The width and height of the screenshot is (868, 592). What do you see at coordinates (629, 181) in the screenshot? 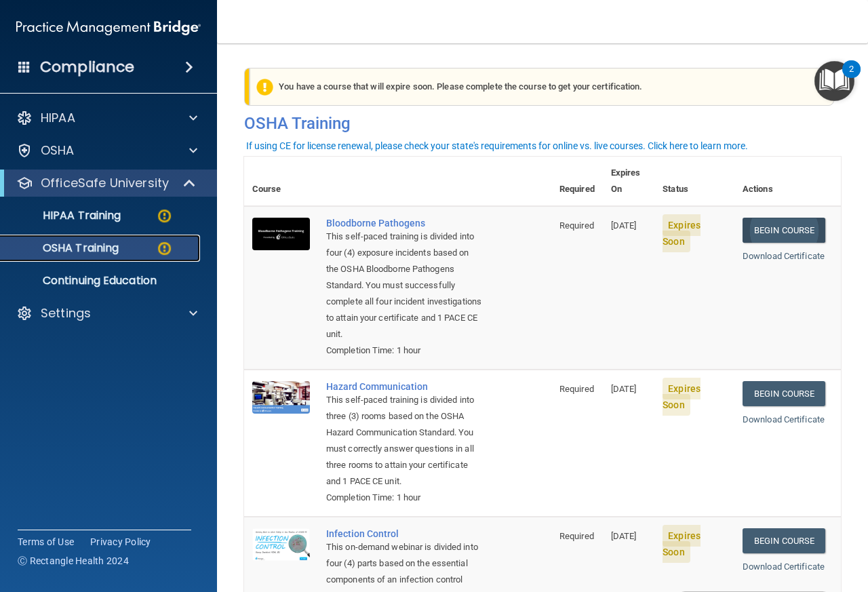
I see `th: Expires On` at bounding box center [629, 181].